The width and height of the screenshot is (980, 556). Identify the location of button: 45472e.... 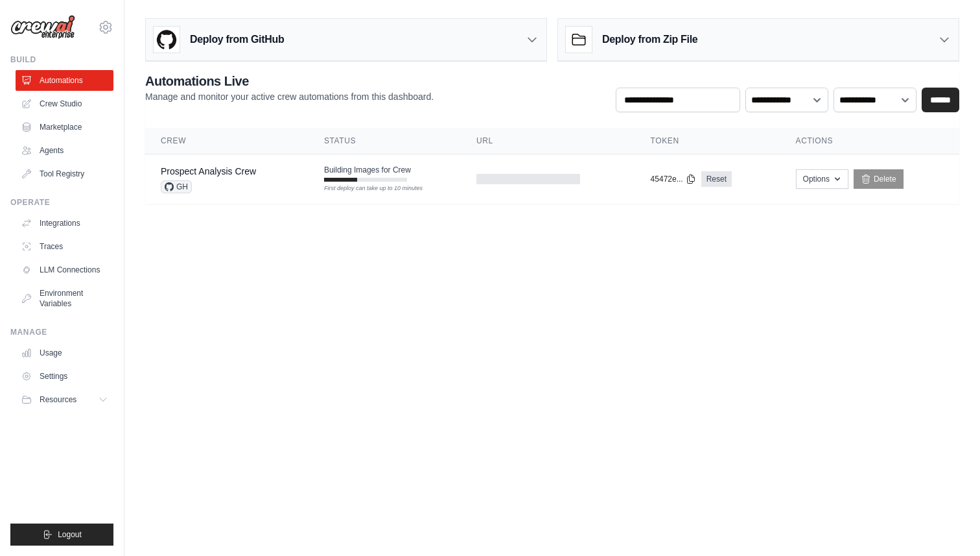
(673, 179).